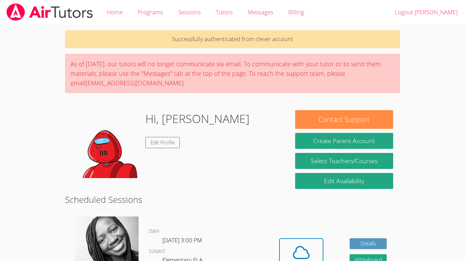 Image resolution: width=465 pixels, height=261 pixels. I want to click on button: Create Parent Account, so click(344, 141).